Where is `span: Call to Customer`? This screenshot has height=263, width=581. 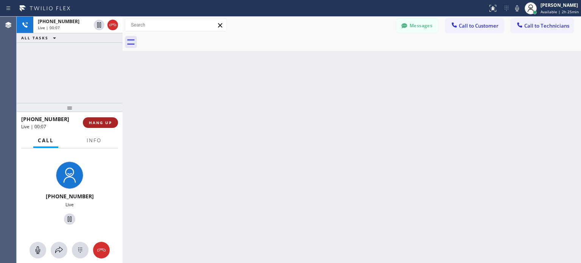
span: Call to Customer is located at coordinates (479, 26).